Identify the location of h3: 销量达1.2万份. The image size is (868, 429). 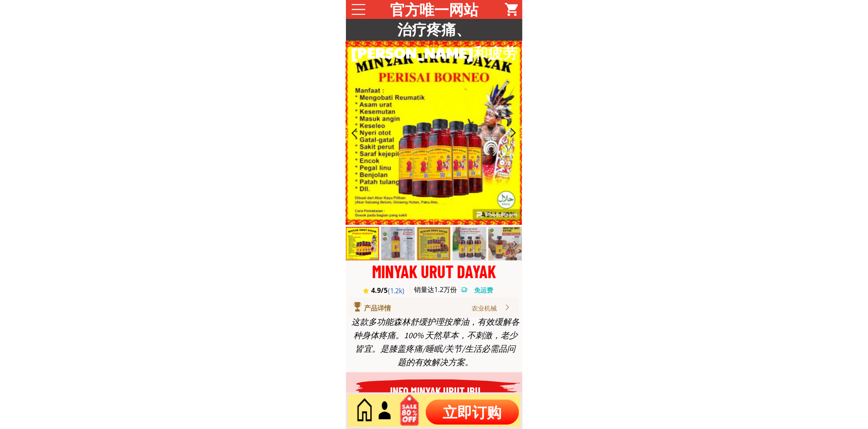
(437, 289).